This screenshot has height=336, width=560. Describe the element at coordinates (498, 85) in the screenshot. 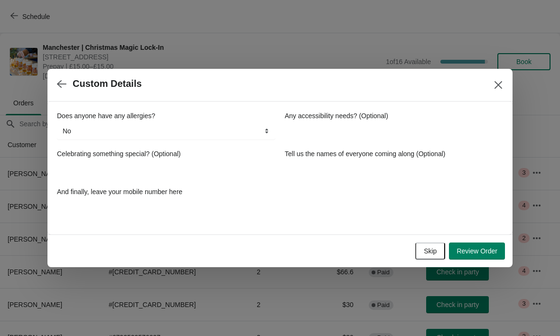

I see `button: Close` at that location.